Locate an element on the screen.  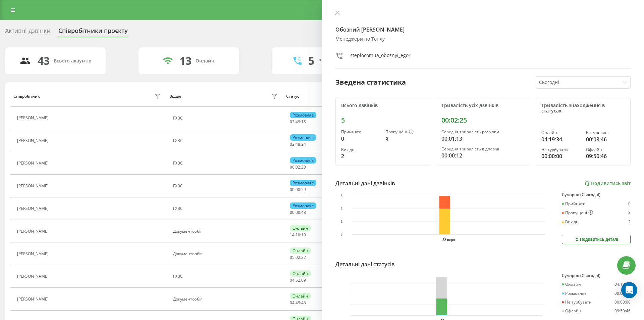
span: 09 is located at coordinates (303, 280).